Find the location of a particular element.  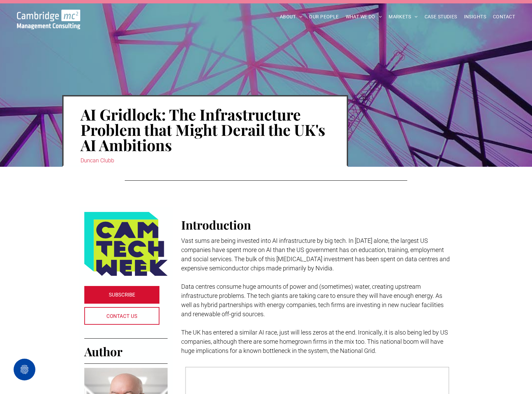

a: WHAT WE DO is located at coordinates (364, 17).